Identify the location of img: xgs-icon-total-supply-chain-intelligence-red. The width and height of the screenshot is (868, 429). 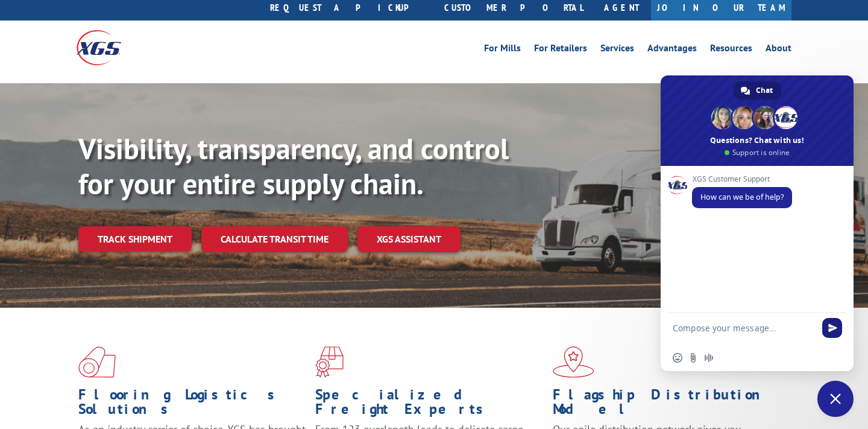
(97, 362).